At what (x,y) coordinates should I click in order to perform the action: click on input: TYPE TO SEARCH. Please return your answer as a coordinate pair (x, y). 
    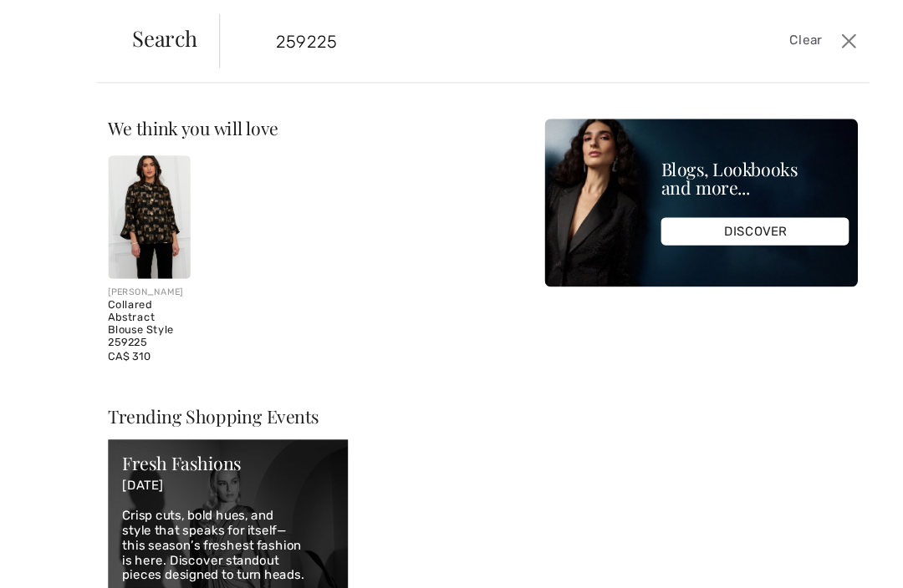
    Looking at the image, I should click on (447, 39).